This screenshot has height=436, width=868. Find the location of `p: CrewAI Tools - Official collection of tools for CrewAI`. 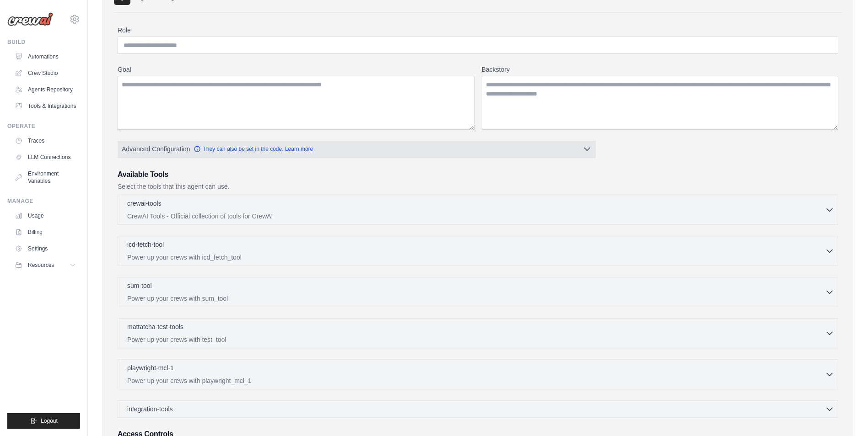

p: CrewAI Tools - Official collection of tools for CrewAI is located at coordinates (475, 216).